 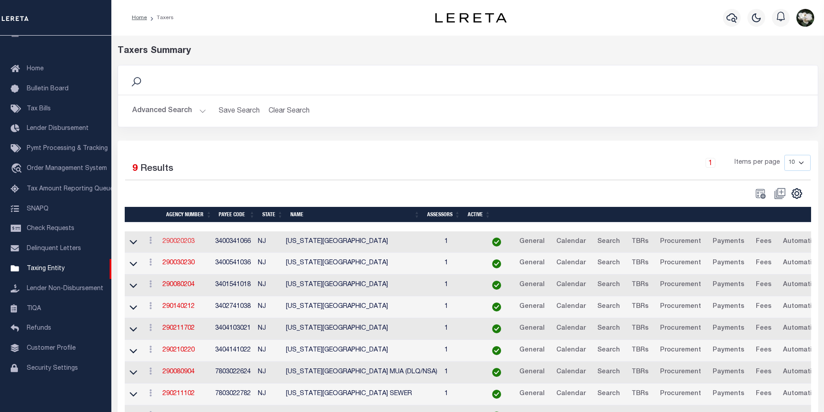 I want to click on a: 1, so click(x=710, y=163).